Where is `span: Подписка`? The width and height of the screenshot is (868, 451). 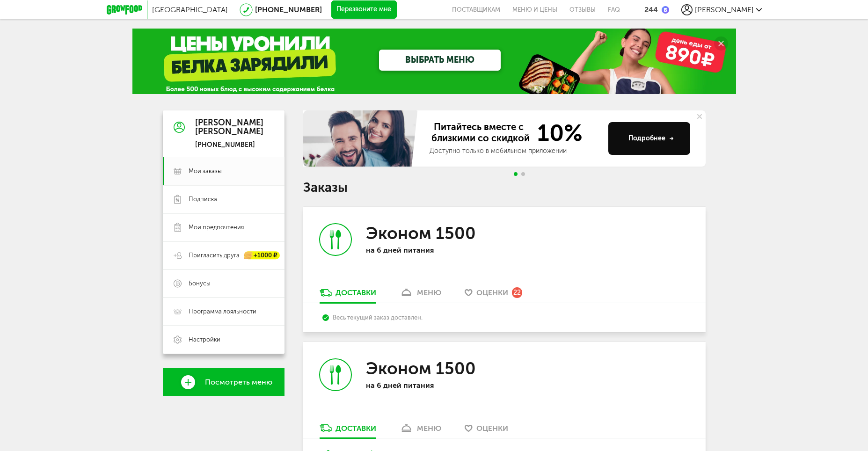
span: Подписка is located at coordinates (203, 199).